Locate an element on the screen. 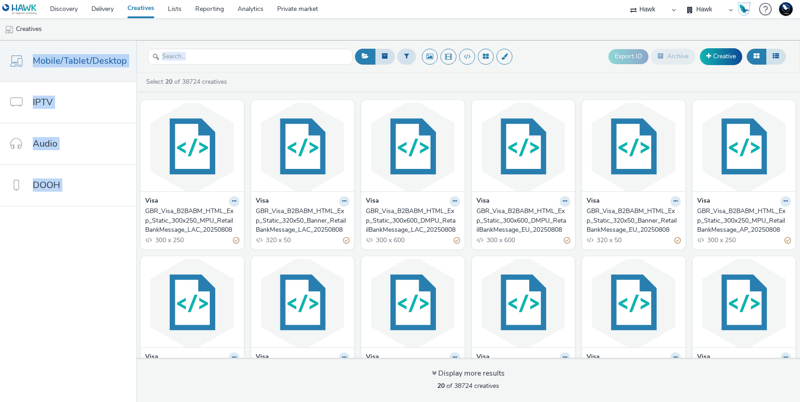  span: DOOH is located at coordinates (46, 185).